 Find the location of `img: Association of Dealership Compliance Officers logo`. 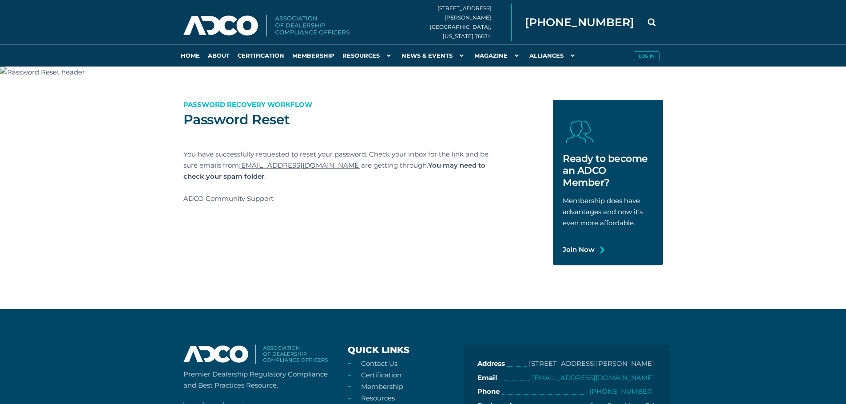

img: Association of Dealership Compliance Officers logo is located at coordinates (266, 26).